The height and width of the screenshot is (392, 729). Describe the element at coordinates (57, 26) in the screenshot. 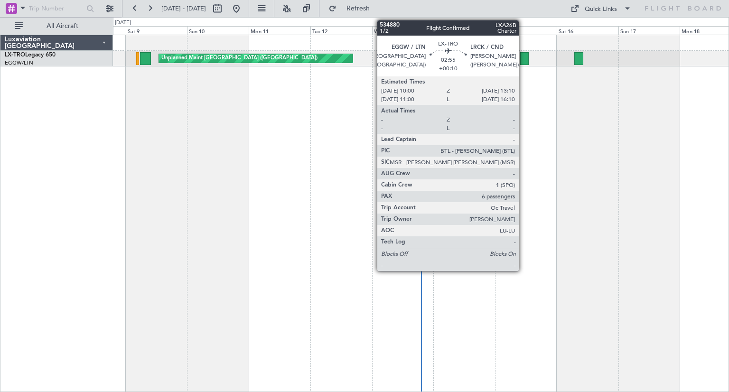

I see `button: All Aircraft` at that location.